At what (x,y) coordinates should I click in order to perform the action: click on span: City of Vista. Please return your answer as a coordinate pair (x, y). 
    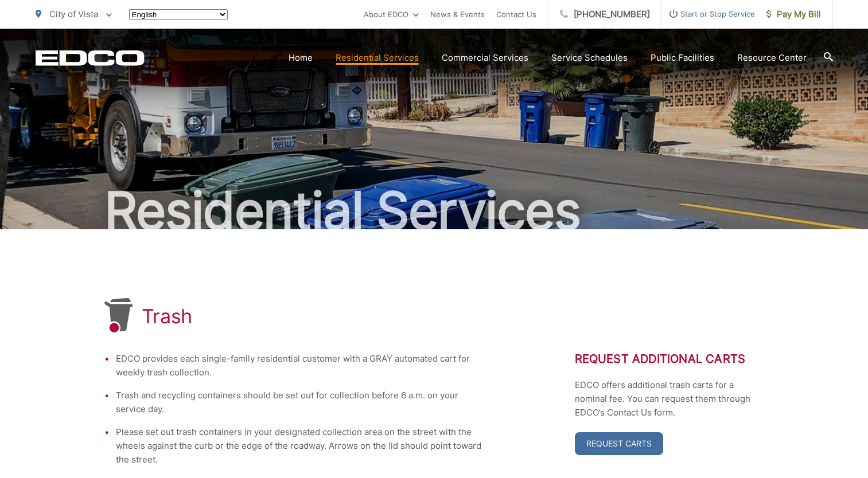
    Looking at the image, I should click on (74, 14).